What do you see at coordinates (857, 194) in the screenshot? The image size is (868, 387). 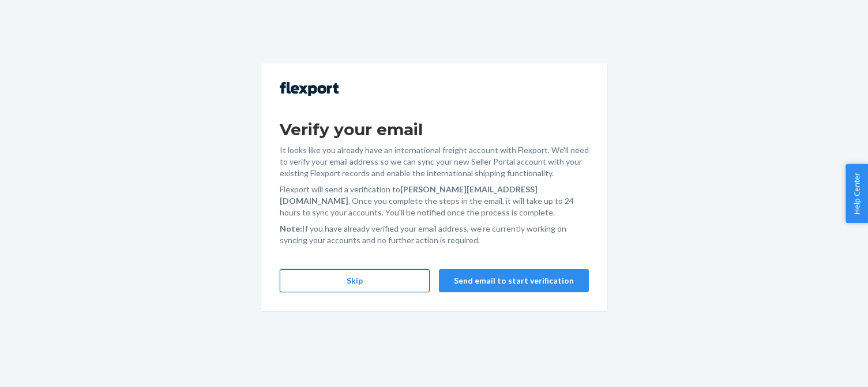 I see `button: Help Center` at bounding box center [857, 194].